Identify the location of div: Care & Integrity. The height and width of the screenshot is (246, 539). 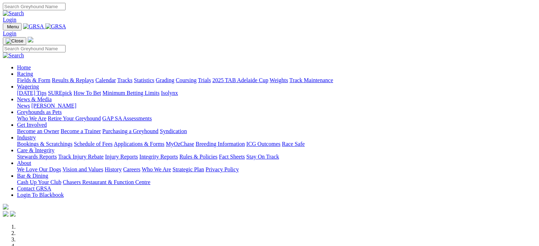
(277, 157).